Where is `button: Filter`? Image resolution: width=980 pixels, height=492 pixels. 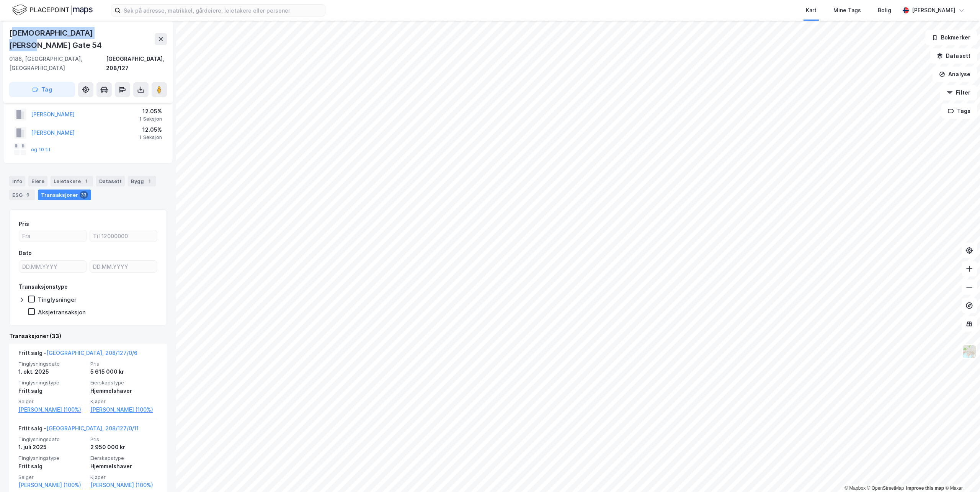
button: Filter is located at coordinates (959, 93).